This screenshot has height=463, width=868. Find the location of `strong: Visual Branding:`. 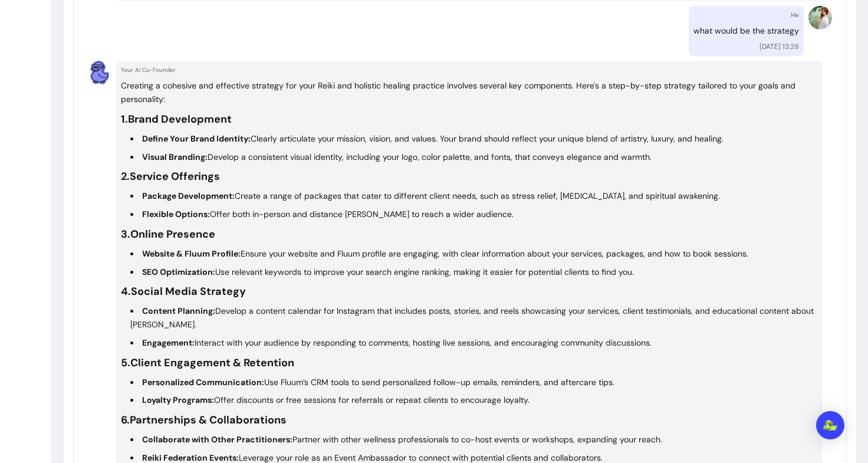

strong: Visual Branding: is located at coordinates (174, 157).